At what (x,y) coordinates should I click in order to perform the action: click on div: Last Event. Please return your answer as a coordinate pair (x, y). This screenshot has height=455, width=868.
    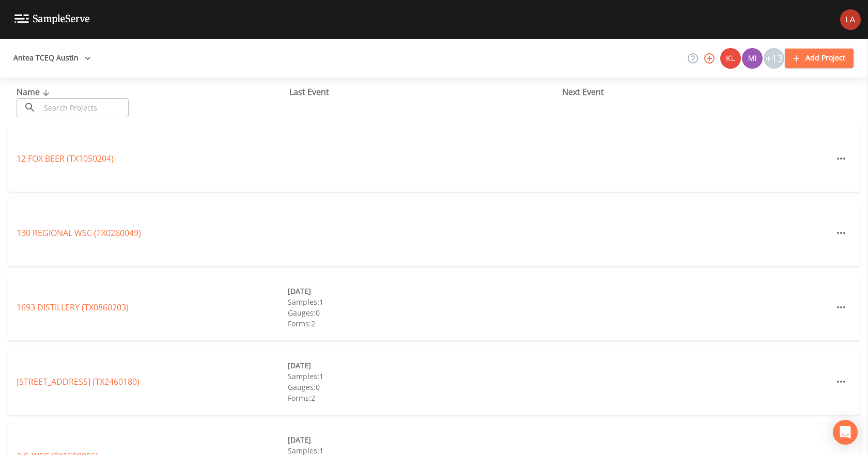
    Looking at the image, I should click on (426, 92).